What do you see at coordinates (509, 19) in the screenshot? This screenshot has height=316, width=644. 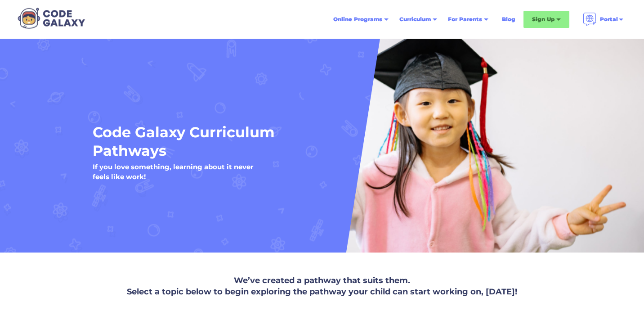 I see `a: Blog` at bounding box center [509, 19].